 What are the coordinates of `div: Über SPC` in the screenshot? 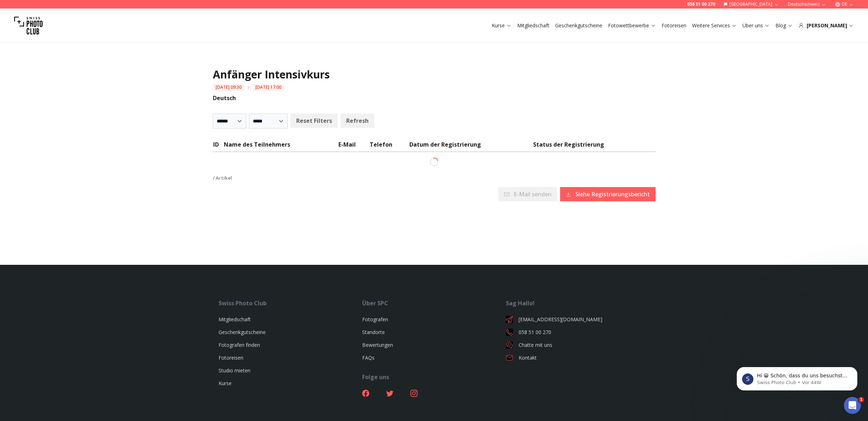 It's located at (434, 303).